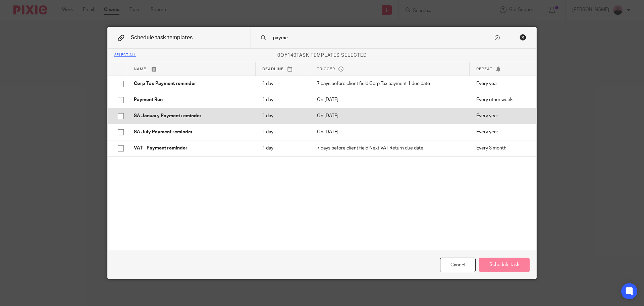 This screenshot has height=306, width=644. I want to click on div: Cancel, so click(458, 265).